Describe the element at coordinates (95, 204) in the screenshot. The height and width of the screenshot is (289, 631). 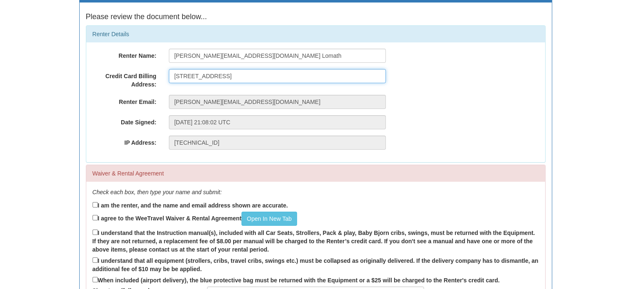
I see `input: I am the renter, and the name and email address shown are accurate.` at that location.